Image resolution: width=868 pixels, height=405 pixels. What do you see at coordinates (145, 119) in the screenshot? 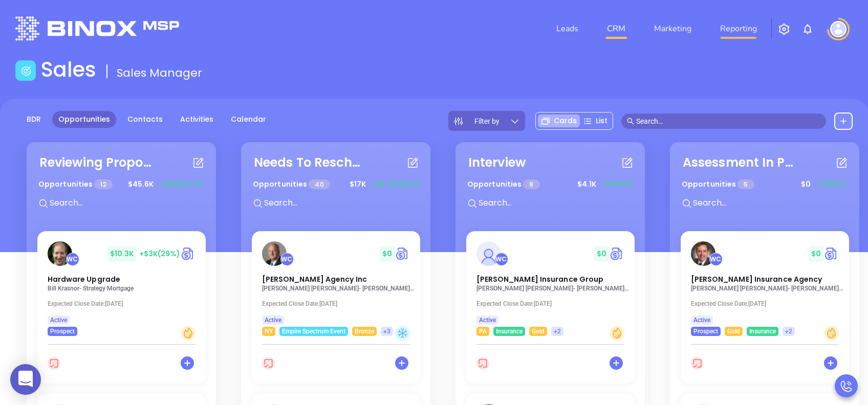
I see `a: Contacts` at bounding box center [145, 119].